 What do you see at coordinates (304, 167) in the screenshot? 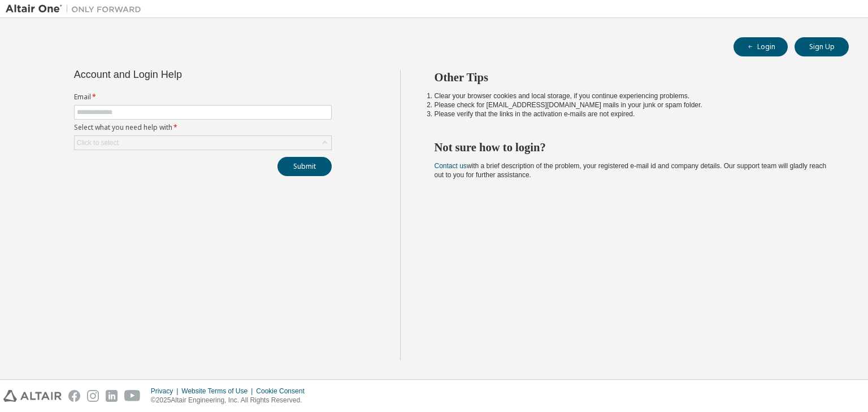
I see `button: Submit` at bounding box center [304, 167].